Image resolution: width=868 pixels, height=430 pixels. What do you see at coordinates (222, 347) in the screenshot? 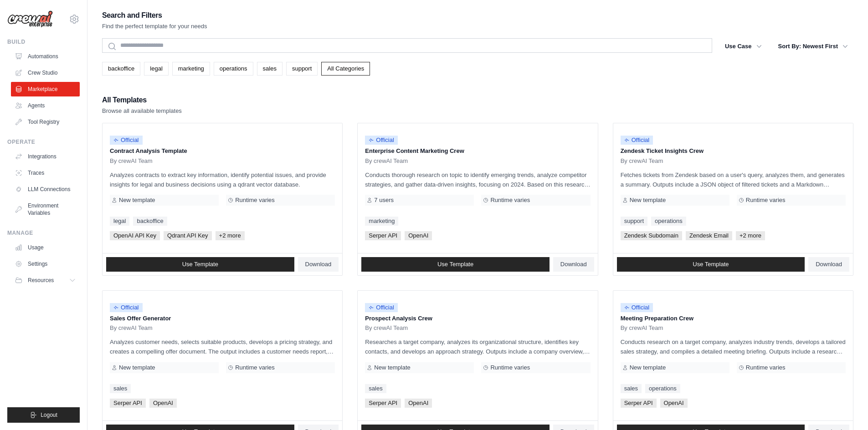
I see `p: Analyzes customer needs, selects suitable products, develops a pricing strategy, and creates a co...` at bounding box center [222, 347].